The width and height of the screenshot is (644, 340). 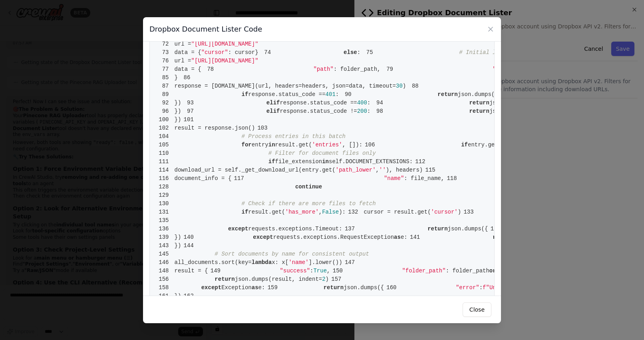 I want to click on span: 400, so click(x=362, y=102).